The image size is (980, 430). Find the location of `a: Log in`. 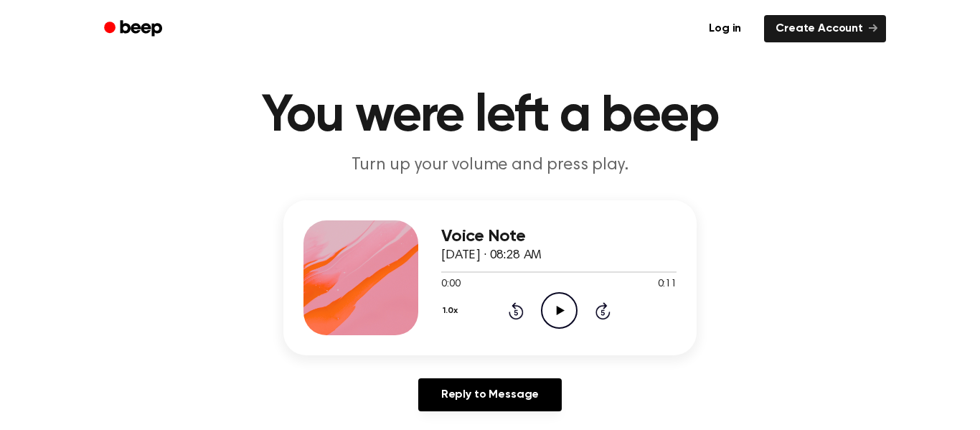

a: Log in is located at coordinates (724, 29).